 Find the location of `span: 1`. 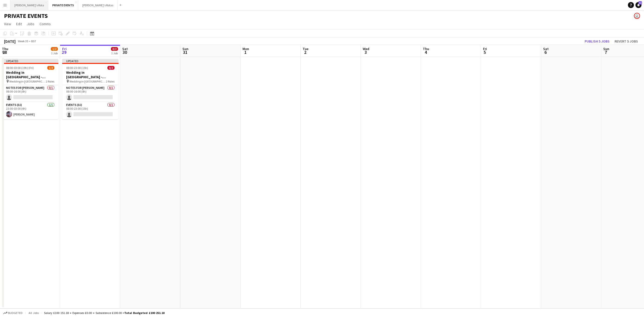

span: 1 is located at coordinates (245, 52).